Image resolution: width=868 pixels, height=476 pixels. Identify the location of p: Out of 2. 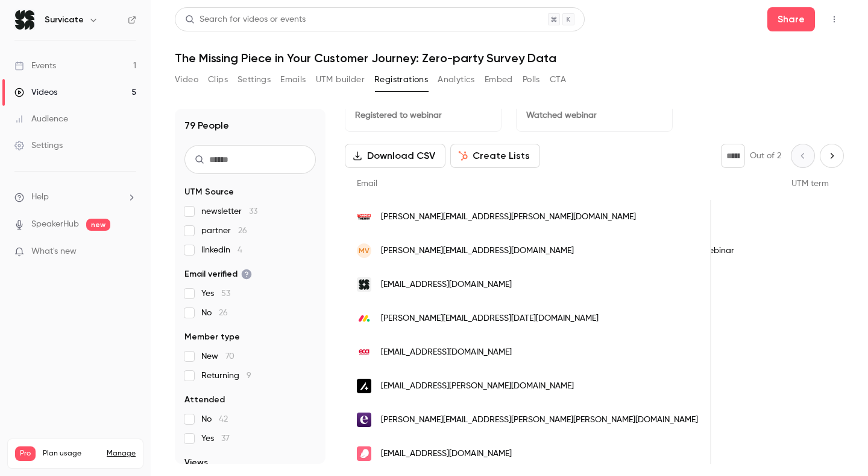
(766, 156).